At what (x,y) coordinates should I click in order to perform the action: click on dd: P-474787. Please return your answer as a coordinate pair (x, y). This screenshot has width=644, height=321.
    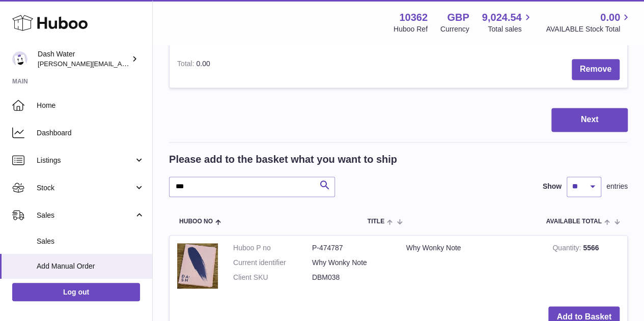
    Looking at the image, I should click on (351, 248).